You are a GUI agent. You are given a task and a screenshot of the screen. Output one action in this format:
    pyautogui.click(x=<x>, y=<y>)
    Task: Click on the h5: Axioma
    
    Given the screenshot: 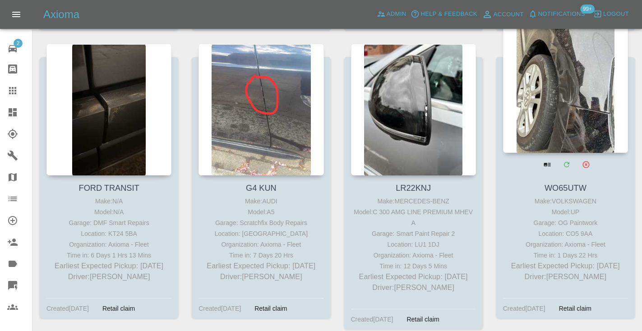 What is the action you would take?
    pyautogui.click(x=61, y=14)
    